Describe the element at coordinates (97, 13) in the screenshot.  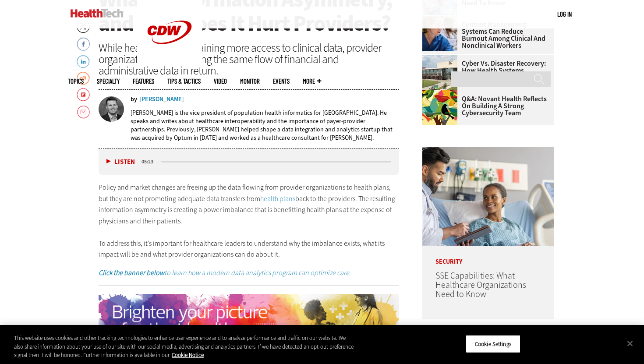
I see `img: Home` at that location.